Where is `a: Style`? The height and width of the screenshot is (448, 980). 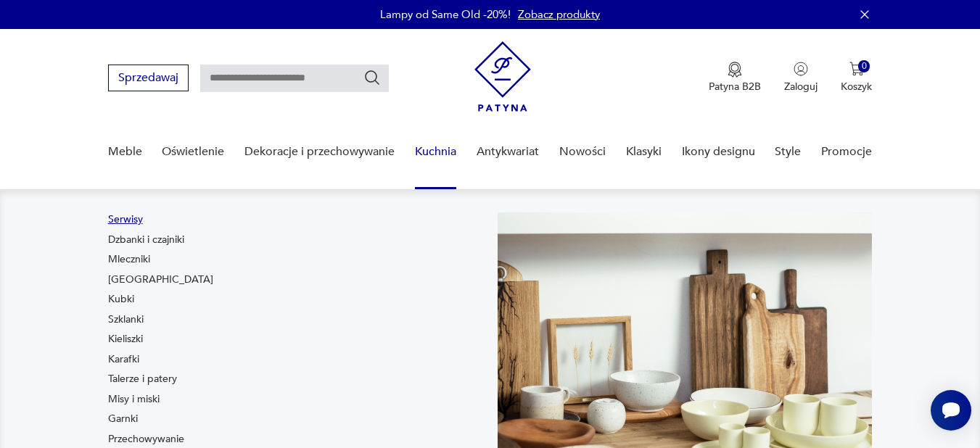
a: Style is located at coordinates (788, 151).